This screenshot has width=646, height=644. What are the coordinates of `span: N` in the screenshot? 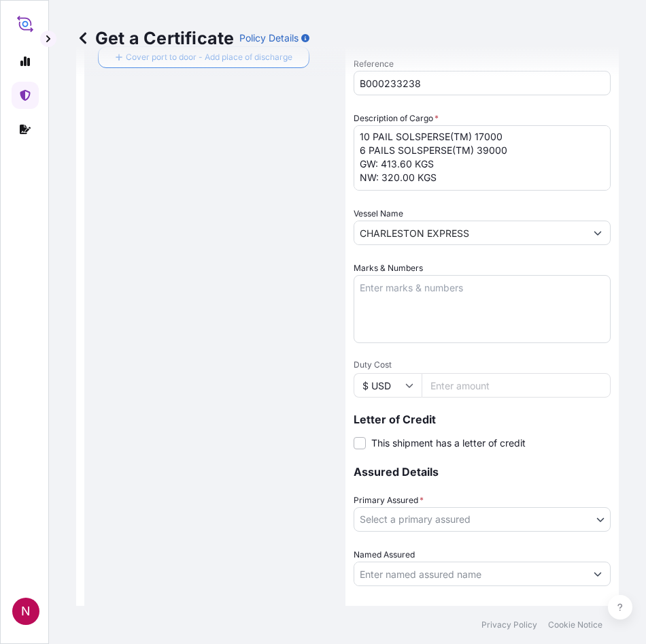 It's located at (25, 611).